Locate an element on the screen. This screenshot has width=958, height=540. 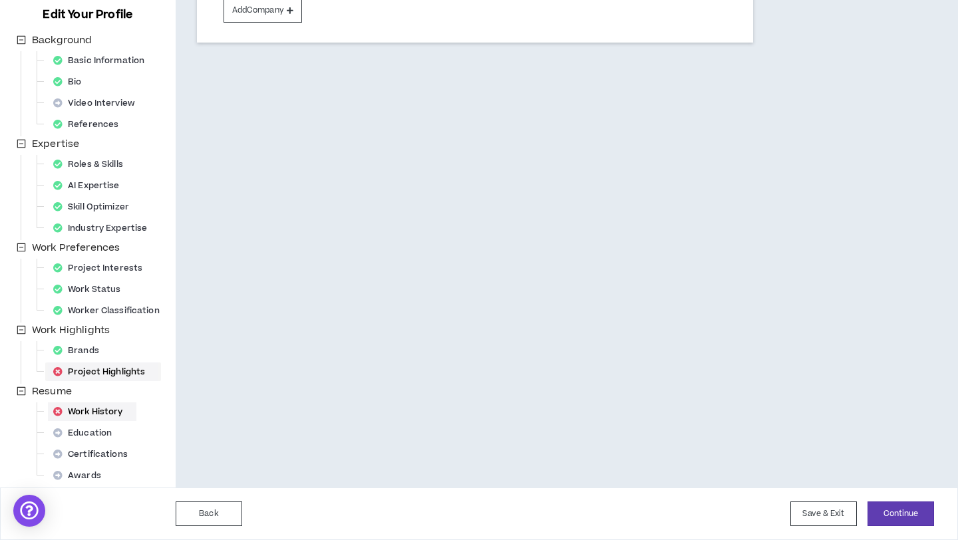
div: Work History is located at coordinates (92, 412).